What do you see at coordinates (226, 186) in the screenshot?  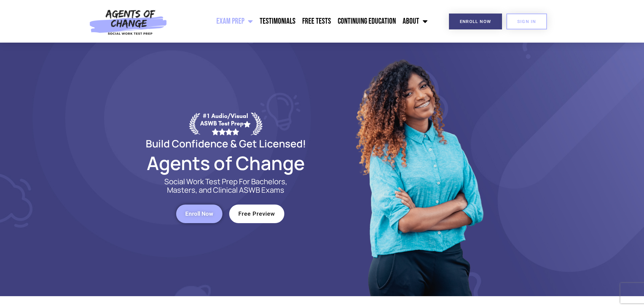 I see `p: Social Work Test Prep For Bachelors, Masters, and Clinical ASWB Exams` at bounding box center [226, 186].